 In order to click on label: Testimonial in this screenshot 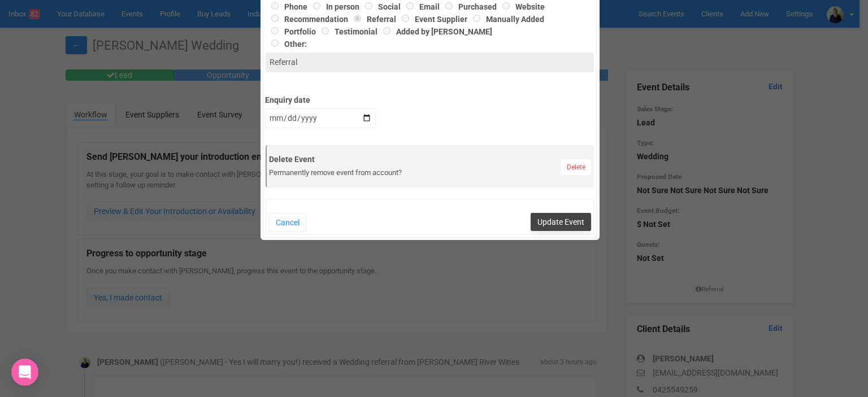, I will do `click(346, 32)`.